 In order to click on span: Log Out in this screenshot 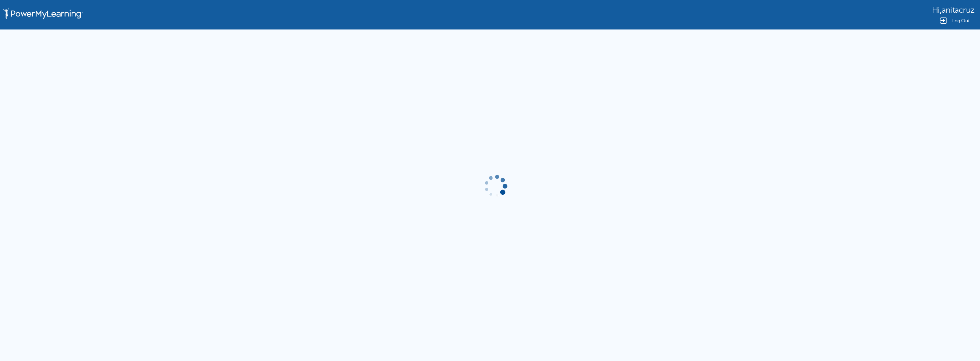, I will do `click(961, 21)`.